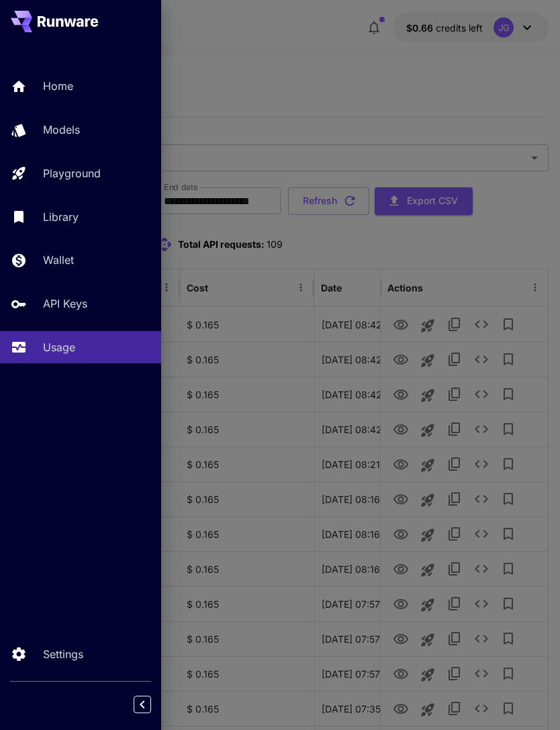 This screenshot has height=730, width=560. I want to click on p: Home, so click(58, 86).